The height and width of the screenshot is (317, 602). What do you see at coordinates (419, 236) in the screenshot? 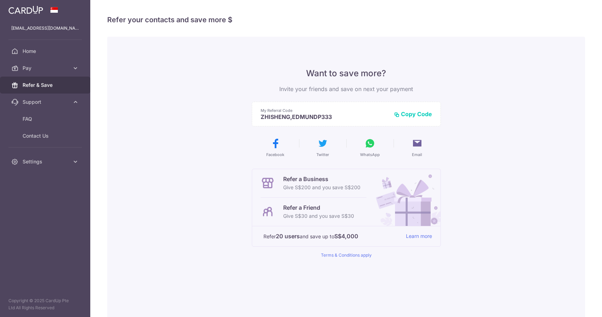
I see `a: Learn more` at bounding box center [419, 236].